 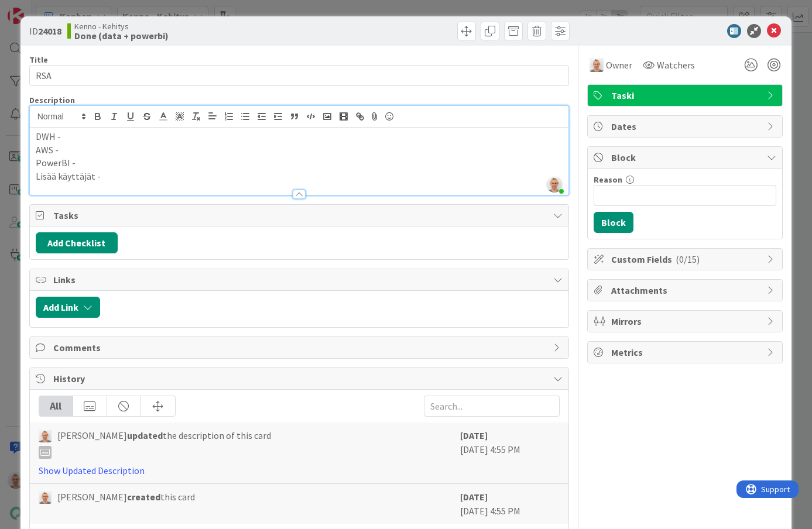 What do you see at coordinates (554, 184) in the screenshot?
I see `img: Hd6QHNB22Tefik0yThpAMlsUmLxMnJWL.jpg` at bounding box center [554, 184].